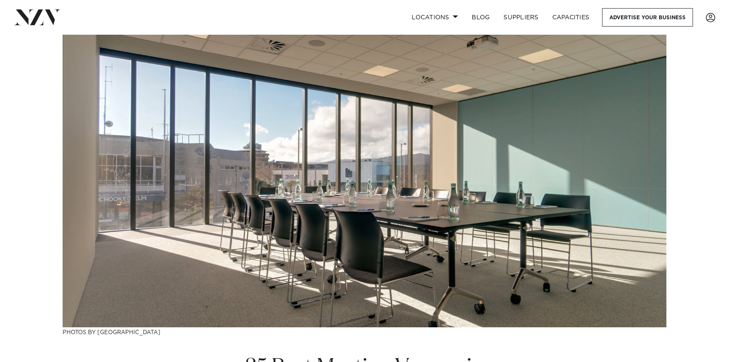  I want to click on a: SUPPLIERS, so click(521, 17).